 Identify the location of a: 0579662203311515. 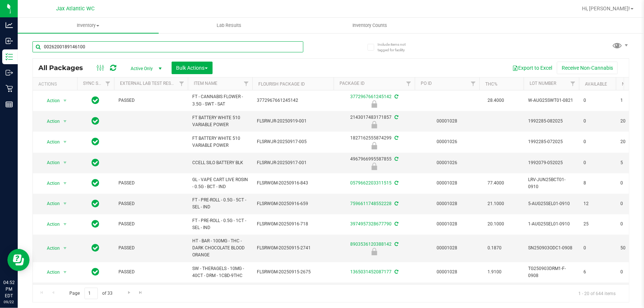
(371, 183).